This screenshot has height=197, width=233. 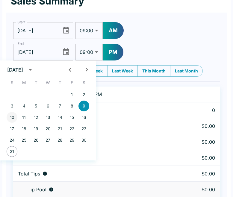 I want to click on button: 4, so click(x=24, y=106).